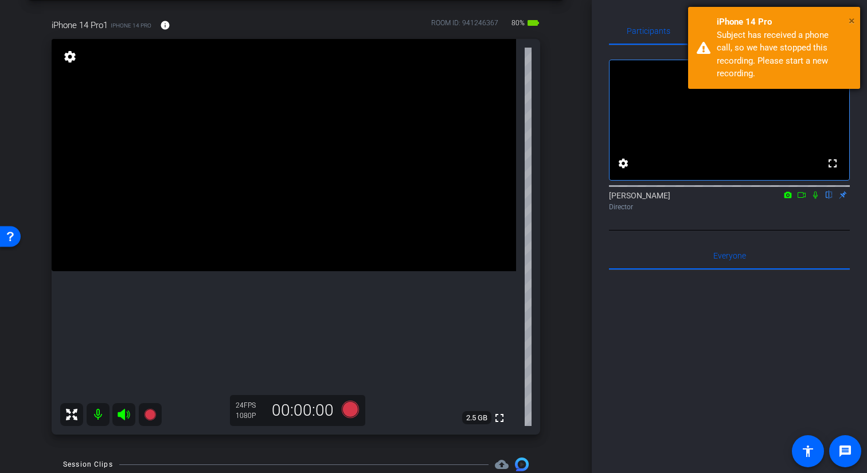 Image resolution: width=867 pixels, height=473 pixels. I want to click on div: 00:00:00, so click(303, 410).